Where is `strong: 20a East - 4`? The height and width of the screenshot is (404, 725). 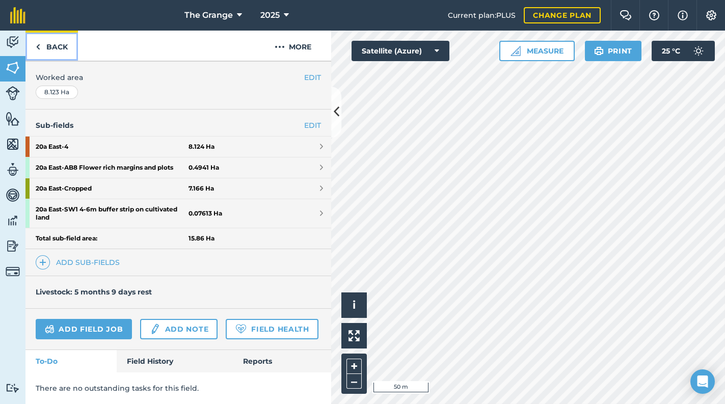 strong: 20a East - 4 is located at coordinates (112, 147).